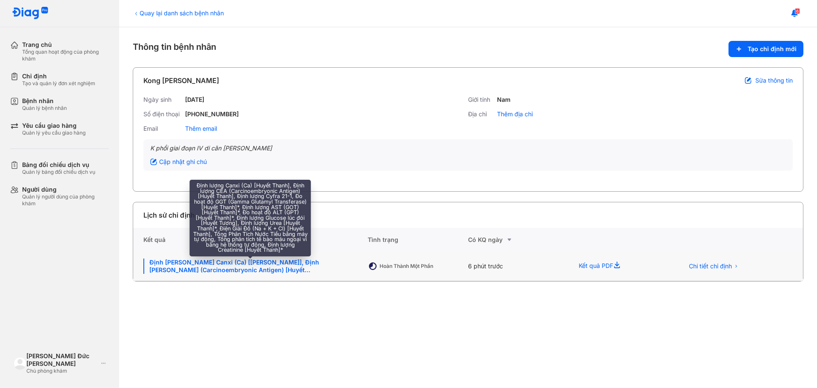 This screenshot has height=388, width=817. Describe the element at coordinates (62, 371) in the screenshot. I see `div: Chủ phòng khám` at that location.